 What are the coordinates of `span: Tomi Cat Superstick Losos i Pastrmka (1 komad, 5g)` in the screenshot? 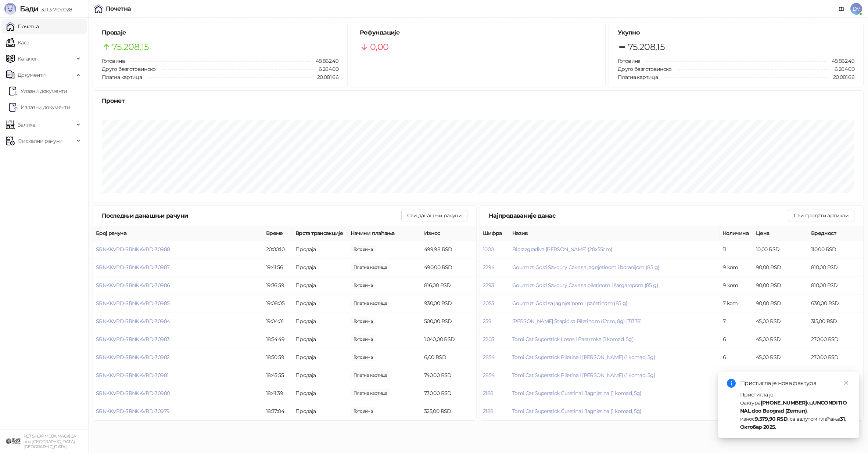 It's located at (573, 339).